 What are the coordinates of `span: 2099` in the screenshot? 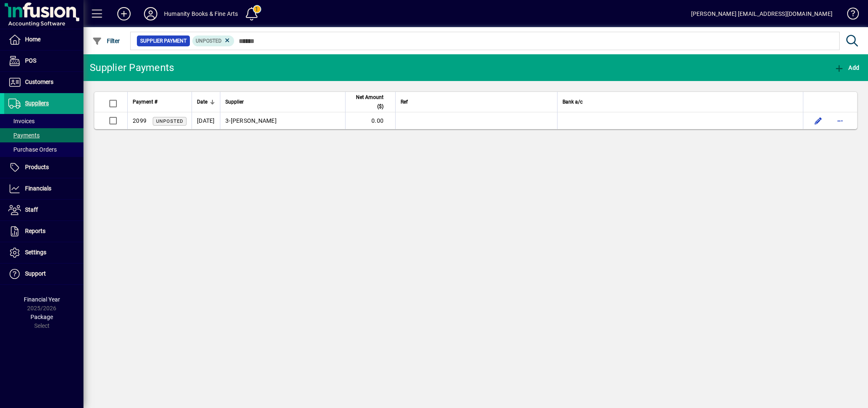 It's located at (139, 121).